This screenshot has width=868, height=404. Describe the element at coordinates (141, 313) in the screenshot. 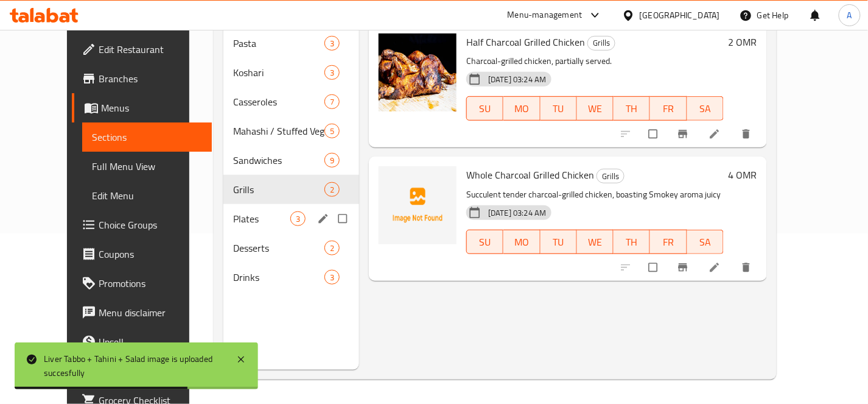

I see `a: Menu disclaimer` at that location.